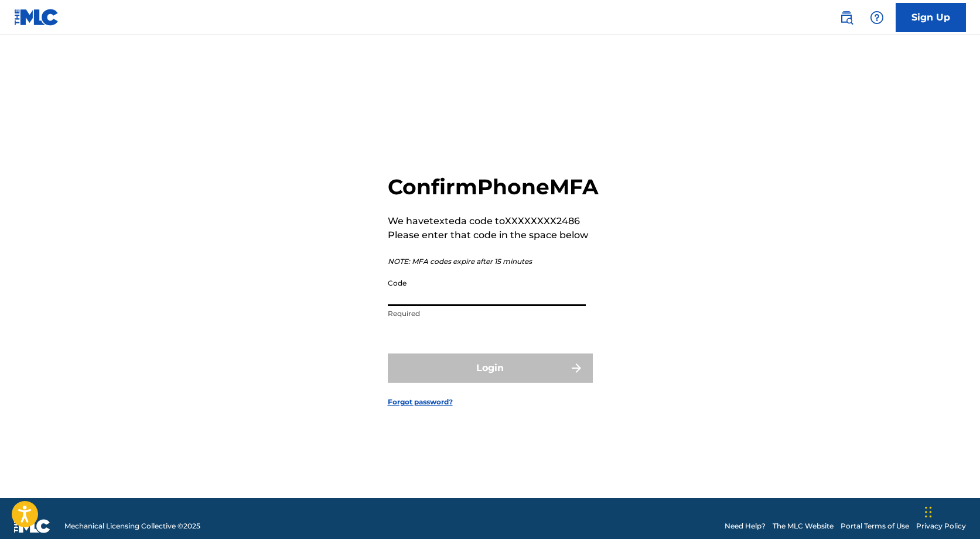 This screenshot has height=539, width=980. I want to click on img: search, so click(847, 18).